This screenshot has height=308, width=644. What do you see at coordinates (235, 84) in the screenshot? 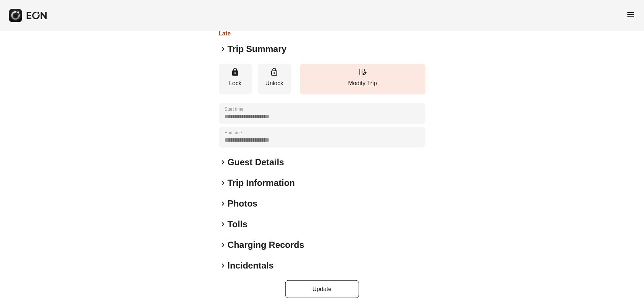
I see `p: Lock` at bounding box center [235, 84].